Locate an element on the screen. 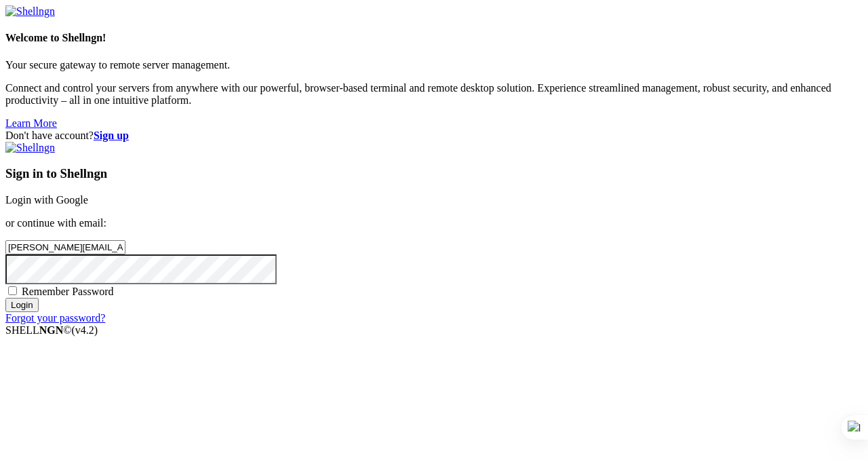 The width and height of the screenshot is (868, 460). a: Forgot your password? is located at coordinates (55, 317).